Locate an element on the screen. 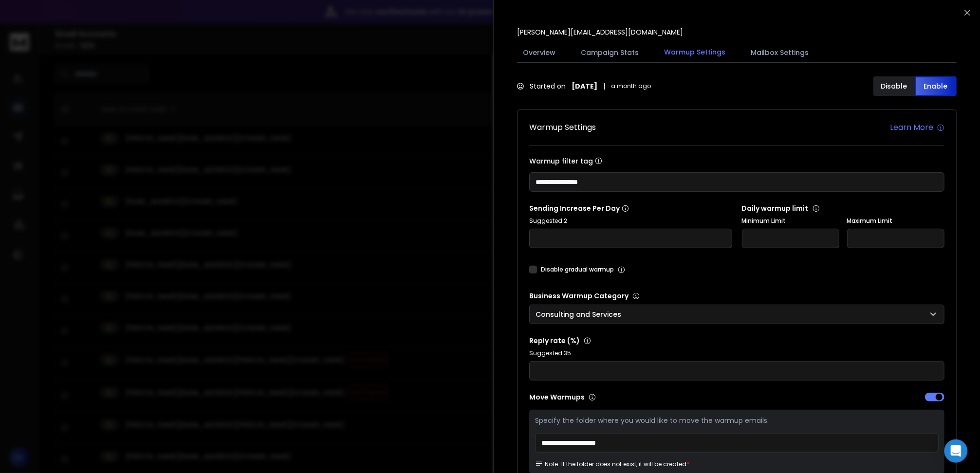  button: DisableEnable is located at coordinates (915, 86).